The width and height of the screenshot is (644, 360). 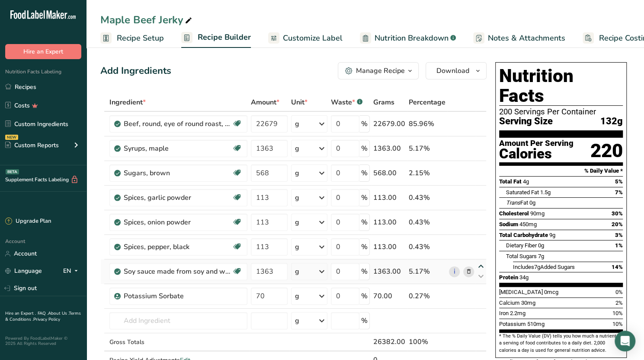 What do you see at coordinates (513, 203) in the screenshot?
I see `i: Trans` at bounding box center [513, 203].